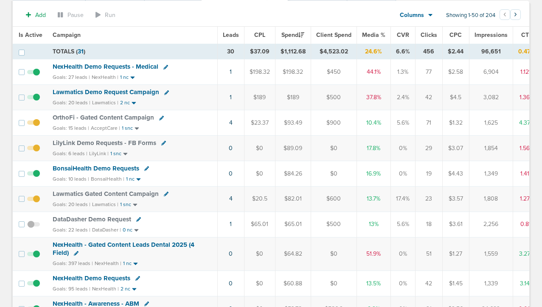  What do you see at coordinates (71, 128) in the screenshot?
I see `small: Goals: 15 leads |` at bounding box center [71, 128].